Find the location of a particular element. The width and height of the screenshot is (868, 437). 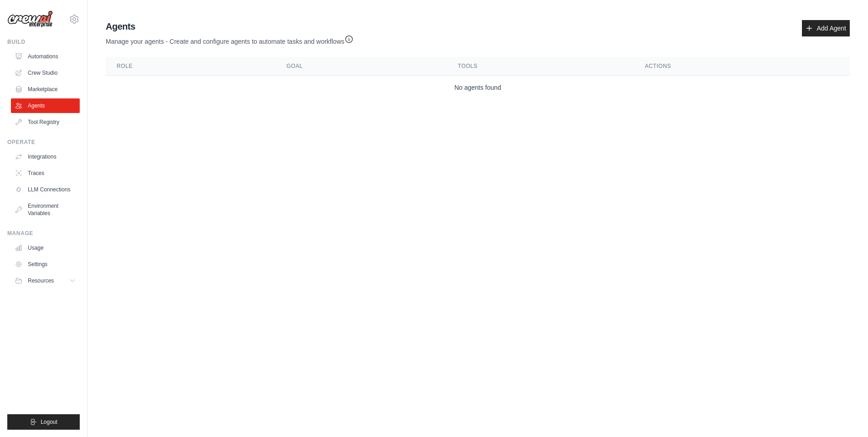

img: Logo is located at coordinates (30, 19).